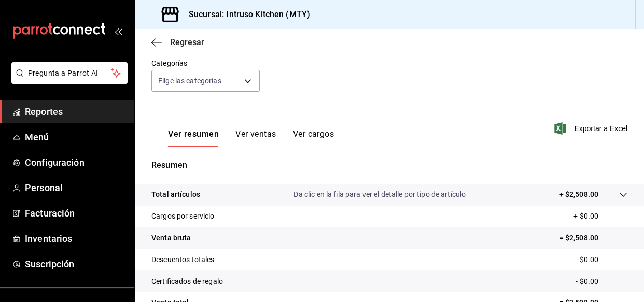 Image resolution: width=644 pixels, height=302 pixels. I want to click on span: Reportes, so click(75, 111).